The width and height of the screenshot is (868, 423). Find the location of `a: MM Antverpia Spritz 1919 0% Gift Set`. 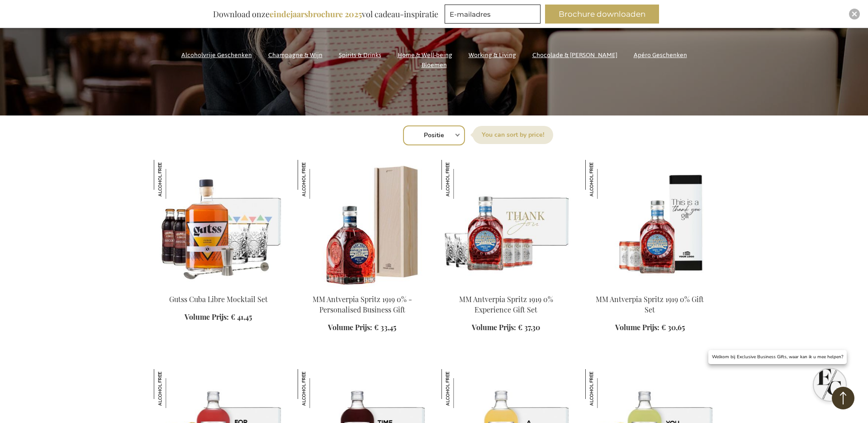

a: MM Antverpia Spritz 1919 0% Gift Set is located at coordinates (650, 305).